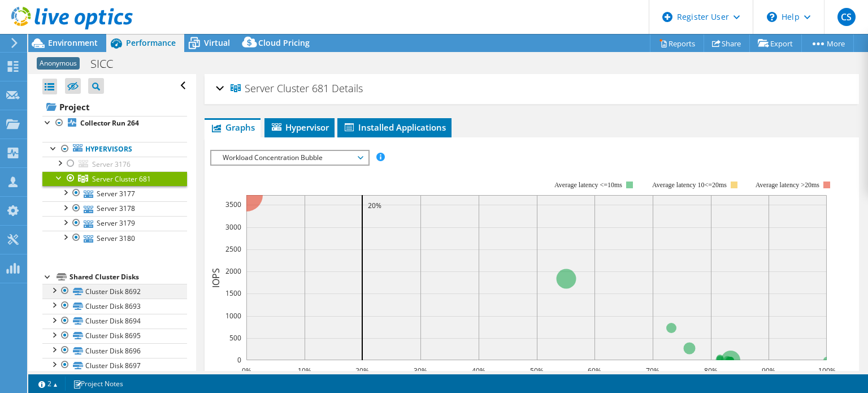 This screenshot has height=393, width=868. I want to click on svg: \n, so click(772, 17).